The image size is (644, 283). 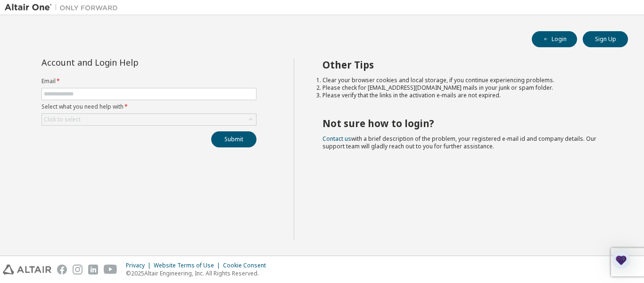 What do you see at coordinates (63, 8) in the screenshot?
I see `img: Altair One` at bounding box center [63, 8].